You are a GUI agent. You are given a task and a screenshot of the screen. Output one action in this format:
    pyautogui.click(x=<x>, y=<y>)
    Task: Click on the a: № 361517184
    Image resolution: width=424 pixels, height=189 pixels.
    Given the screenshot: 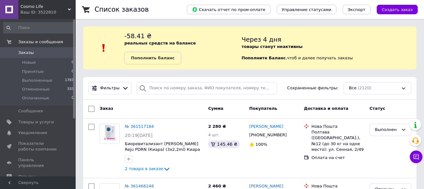 What is the action you would take?
    pyautogui.click(x=139, y=126)
    